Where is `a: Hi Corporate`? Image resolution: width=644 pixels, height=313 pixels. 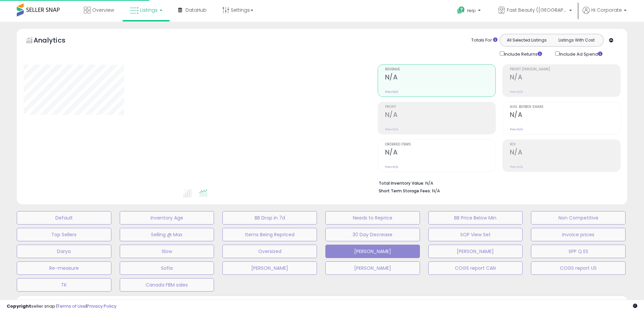
a: Hi Corporate is located at coordinates (605, 14).